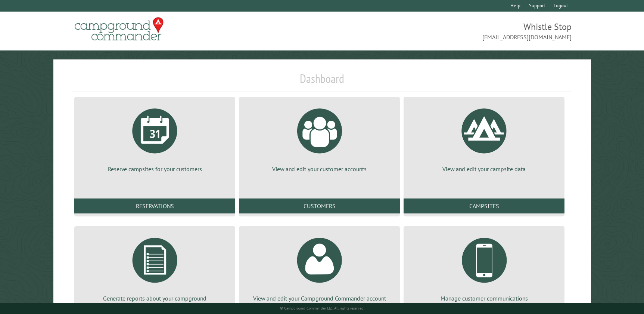 The image size is (644, 314). Describe the element at coordinates (322, 308) in the screenshot. I see `small: © Campground Commander LLC. All rights reserved.` at that location.